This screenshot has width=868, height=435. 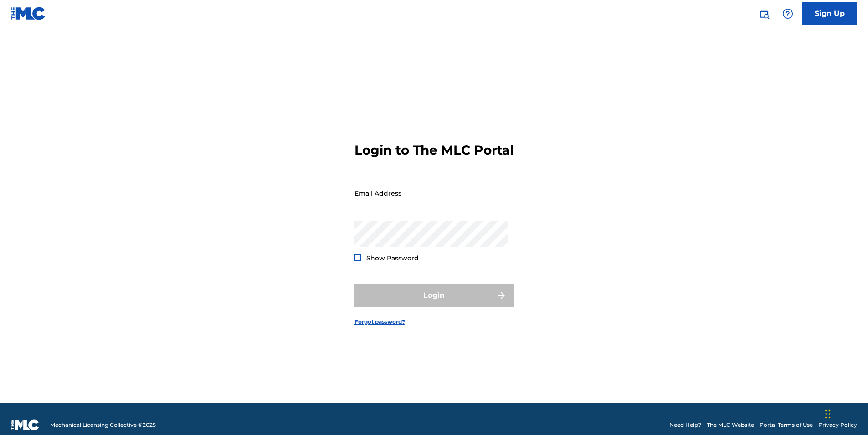 I want to click on a: Public Search, so click(x=764, y=13).